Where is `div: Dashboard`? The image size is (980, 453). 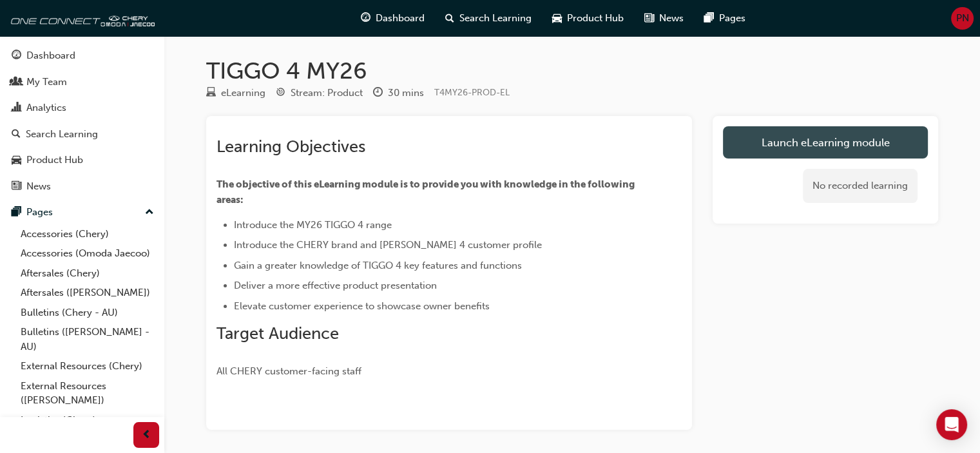
div: Dashboard is located at coordinates (51, 56).